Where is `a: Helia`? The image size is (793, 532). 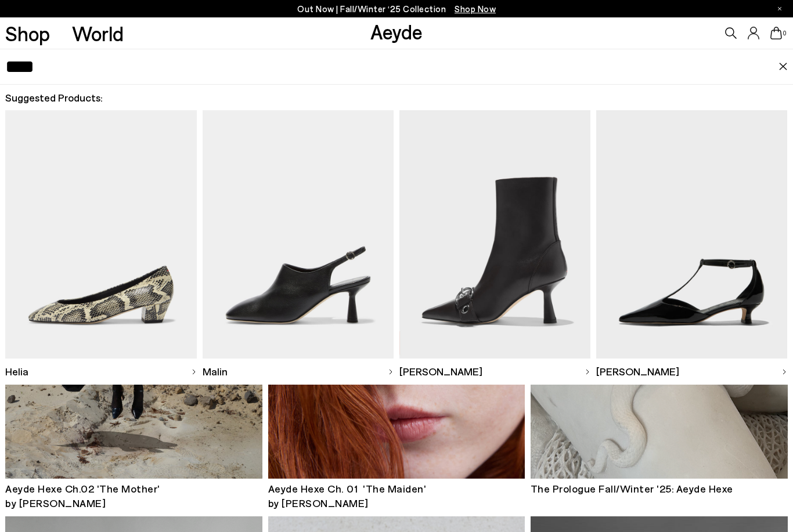 a: Helia is located at coordinates (101, 371).